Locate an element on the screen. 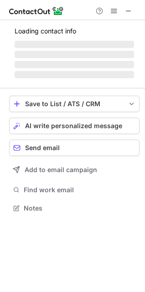 This screenshot has width=145, height=292. button: save-profile-one-click is located at coordinates (75, 104).